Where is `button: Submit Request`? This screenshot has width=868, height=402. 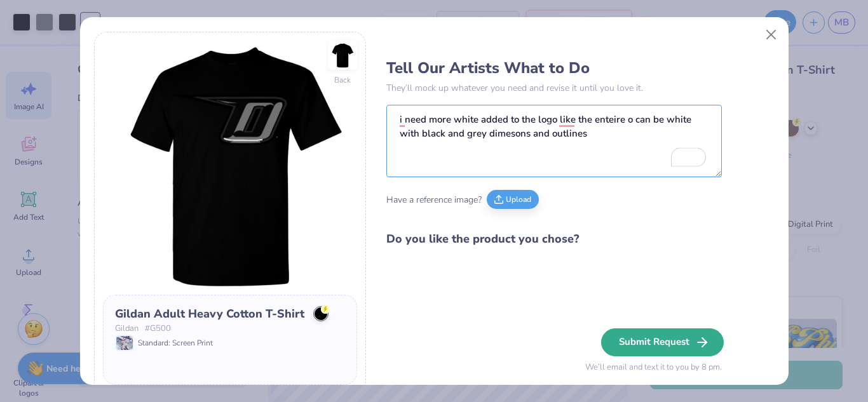 button: Submit Request is located at coordinates (663, 342).